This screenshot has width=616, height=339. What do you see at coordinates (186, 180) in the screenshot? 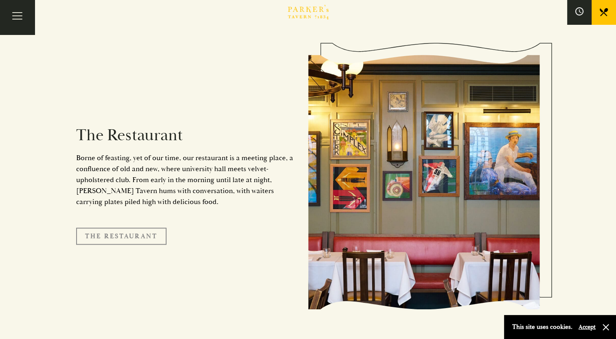
I see `p: Borne of feasting, yet of our time, our restaurant is a meeting place, a confluence of old and ne...` at bounding box center [186, 180].